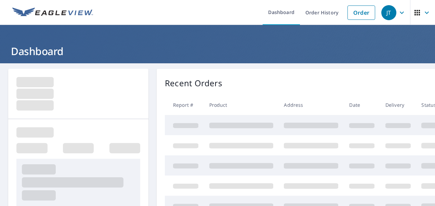 The image size is (435, 206). I want to click on th: Address, so click(311, 105).